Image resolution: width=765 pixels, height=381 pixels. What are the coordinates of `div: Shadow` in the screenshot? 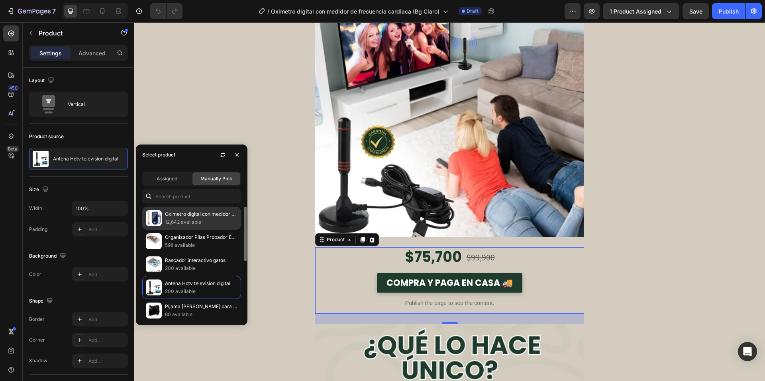 It's located at (38, 361).